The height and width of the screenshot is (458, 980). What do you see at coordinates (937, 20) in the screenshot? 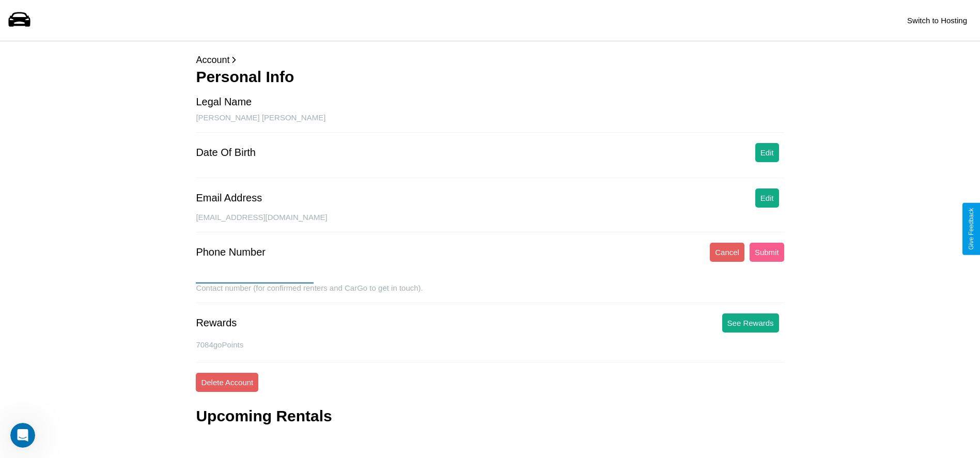
I see `button: Switch to Hosting` at bounding box center [937, 20].